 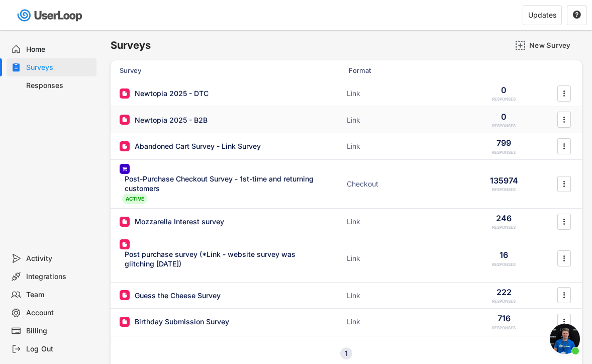 What do you see at coordinates (59, 67) in the screenshot?
I see `div: Surveys` at bounding box center [59, 67].